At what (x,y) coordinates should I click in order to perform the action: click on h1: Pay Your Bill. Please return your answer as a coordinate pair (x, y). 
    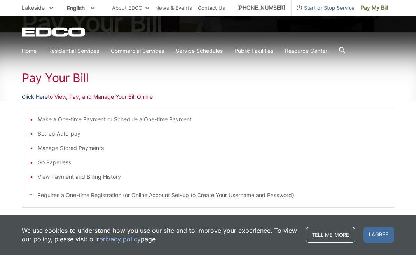
    Looking at the image, I should click on (208, 78).